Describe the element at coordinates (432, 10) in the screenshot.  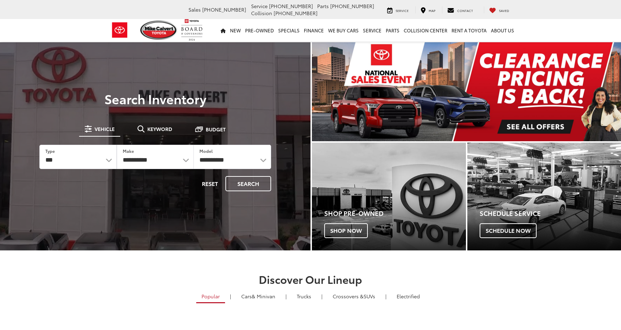
I see `span: Map` at that location.